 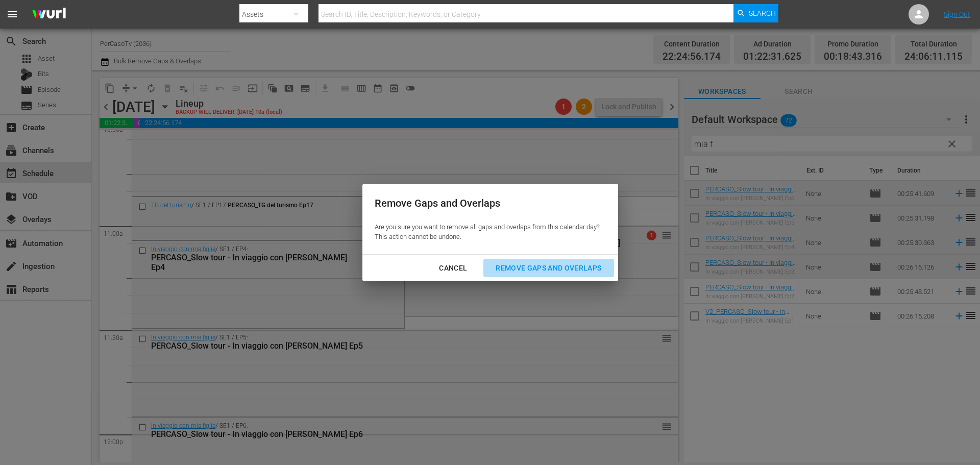 I want to click on button: Cancel, so click(x=453, y=268).